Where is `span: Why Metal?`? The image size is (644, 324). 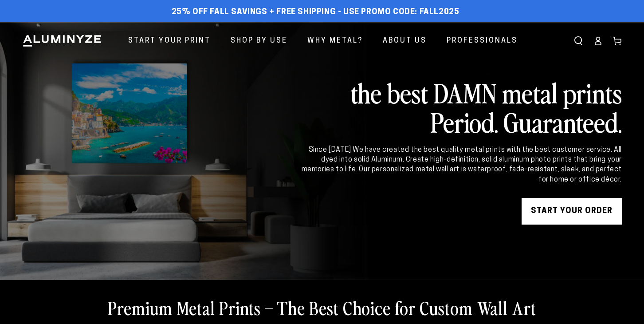
span: Why Metal? is located at coordinates (335, 41).